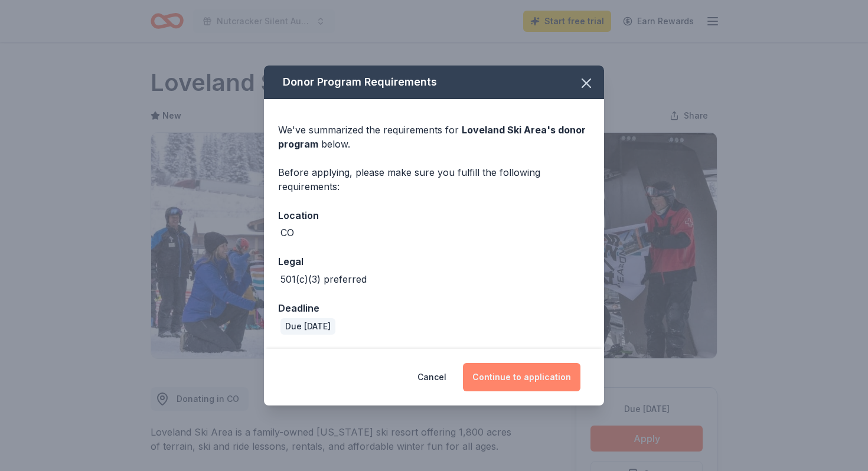 The height and width of the screenshot is (471, 868). Describe the element at coordinates (323, 280) in the screenshot. I see `div: 501(c)(3) preferred` at that location.